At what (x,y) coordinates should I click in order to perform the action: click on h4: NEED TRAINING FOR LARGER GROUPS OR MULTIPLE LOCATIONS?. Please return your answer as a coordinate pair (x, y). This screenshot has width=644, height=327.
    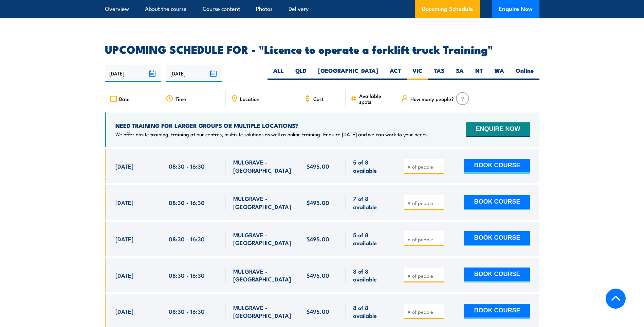
    Looking at the image, I should click on (272, 125).